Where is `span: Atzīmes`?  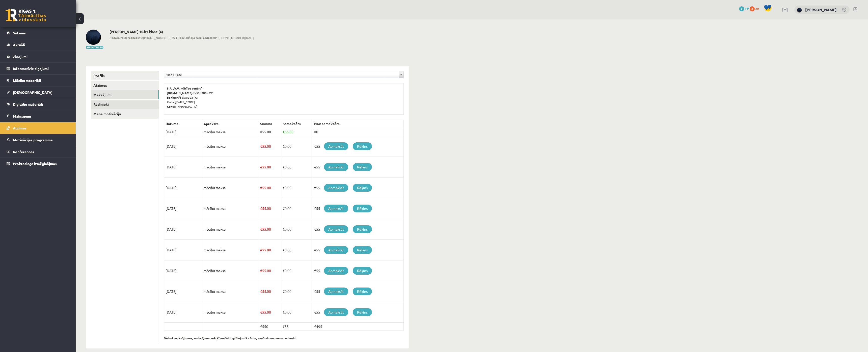 span: Atzīmes is located at coordinates (20, 128).